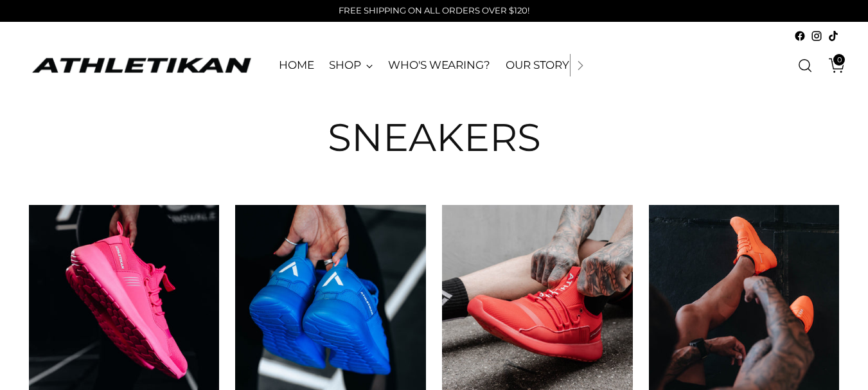  Describe the element at coordinates (296, 65) in the screenshot. I see `a: HOME` at that location.